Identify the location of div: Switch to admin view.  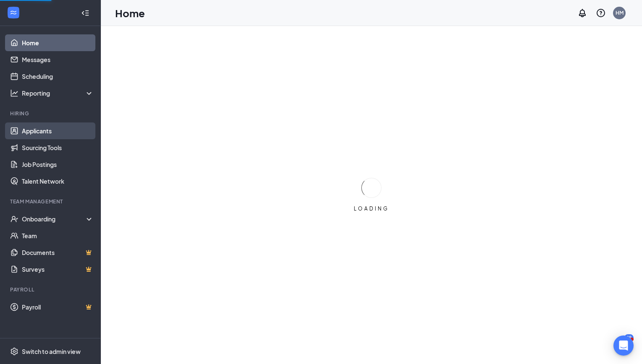
(51, 352).